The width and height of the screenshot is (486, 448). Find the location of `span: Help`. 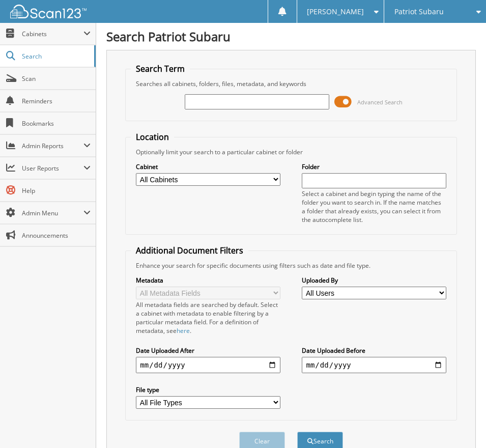

span: Help is located at coordinates (56, 190).